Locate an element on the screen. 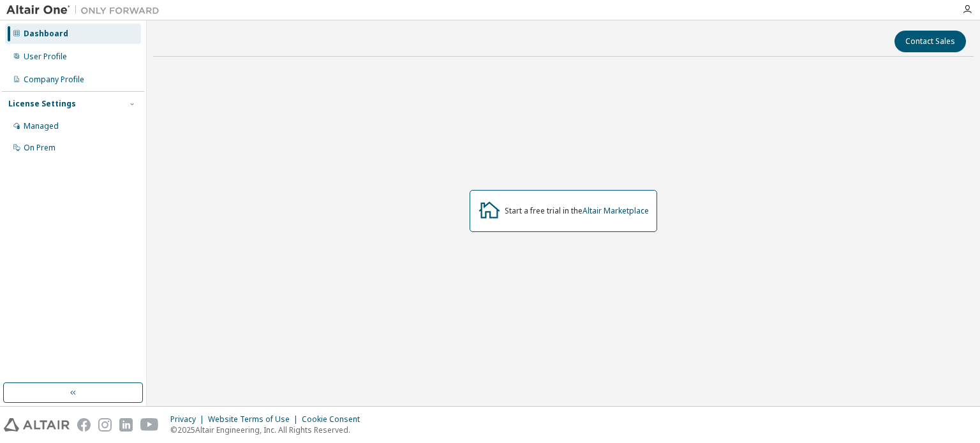  div: Company Profile is located at coordinates (53, 80).